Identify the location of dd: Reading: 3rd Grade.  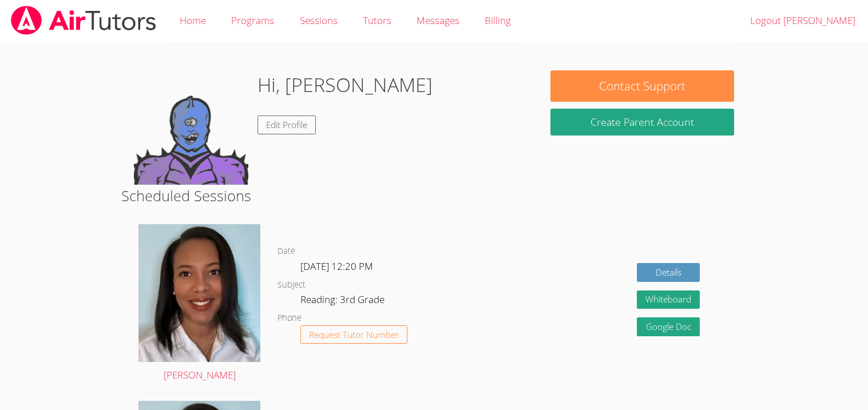
(344, 301).